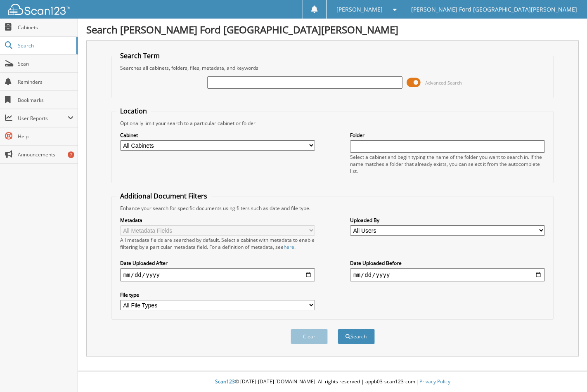 The width and height of the screenshot is (587, 392). Describe the element at coordinates (225, 381) in the screenshot. I see `span: Scan123` at that location.